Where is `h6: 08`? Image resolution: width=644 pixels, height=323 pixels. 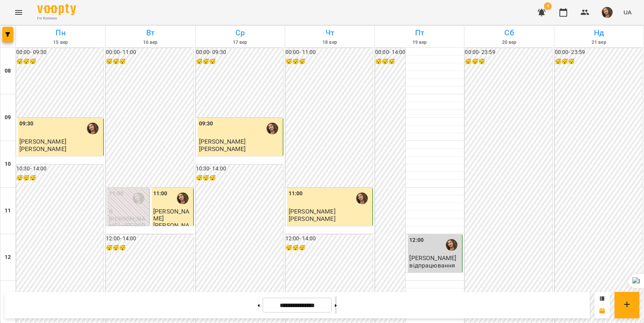 h6: 08 is located at coordinates (8, 71).